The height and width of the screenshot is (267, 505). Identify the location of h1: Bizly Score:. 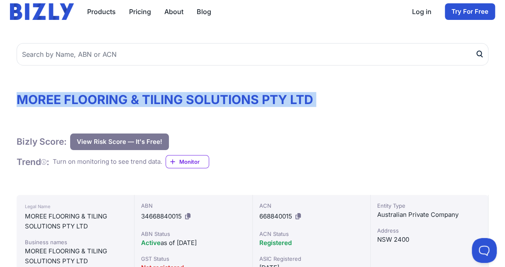
(41, 141).